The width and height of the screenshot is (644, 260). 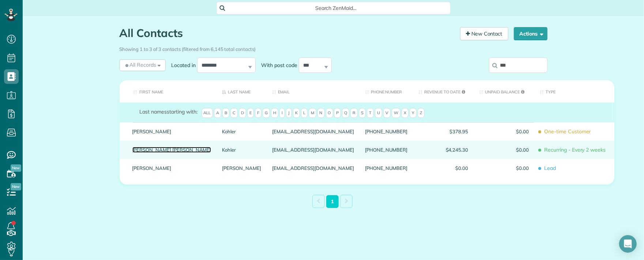 What do you see at coordinates (153, 112) in the screenshot?
I see `span: Last names` at bounding box center [153, 112].